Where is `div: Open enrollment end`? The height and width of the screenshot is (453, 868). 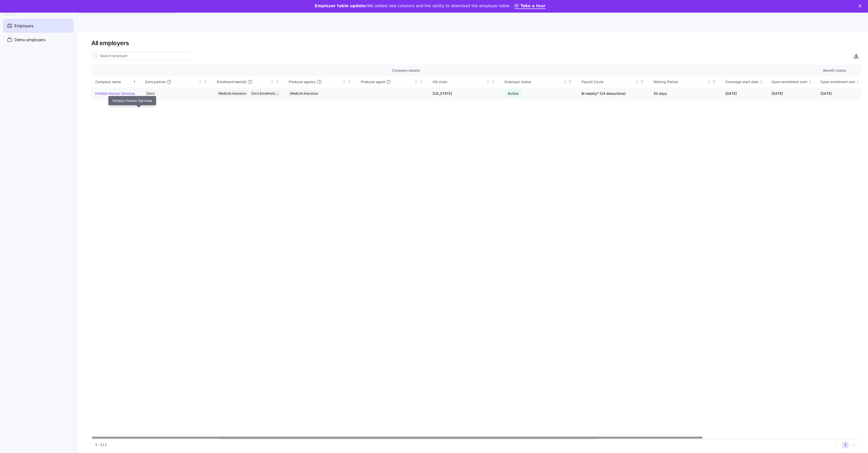
div: Open enrollment end is located at coordinates (837, 82).